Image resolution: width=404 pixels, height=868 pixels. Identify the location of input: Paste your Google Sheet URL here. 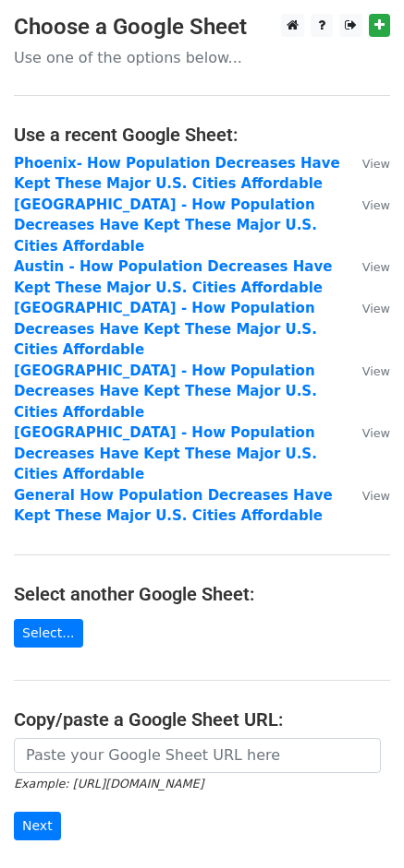
(197, 756).